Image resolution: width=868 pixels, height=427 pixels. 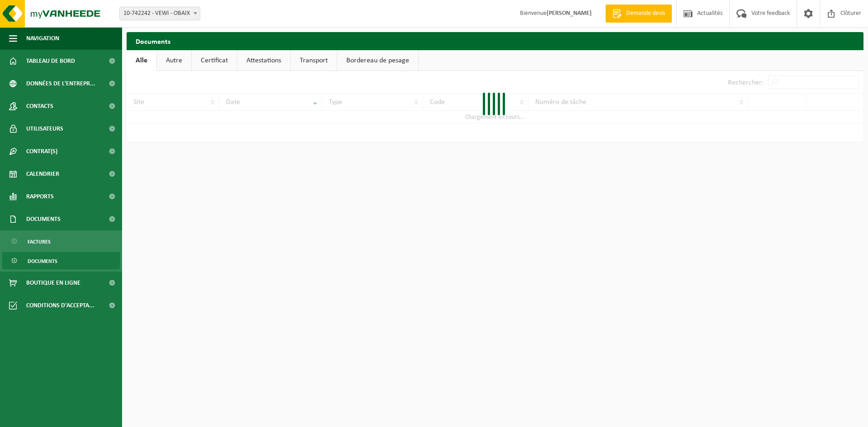 I want to click on span: Tableau de bord, so click(x=51, y=61).